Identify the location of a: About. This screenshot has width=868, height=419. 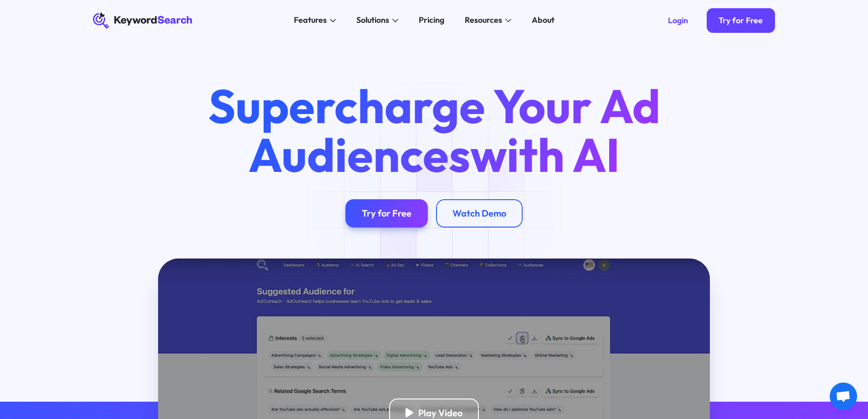
(543, 21).